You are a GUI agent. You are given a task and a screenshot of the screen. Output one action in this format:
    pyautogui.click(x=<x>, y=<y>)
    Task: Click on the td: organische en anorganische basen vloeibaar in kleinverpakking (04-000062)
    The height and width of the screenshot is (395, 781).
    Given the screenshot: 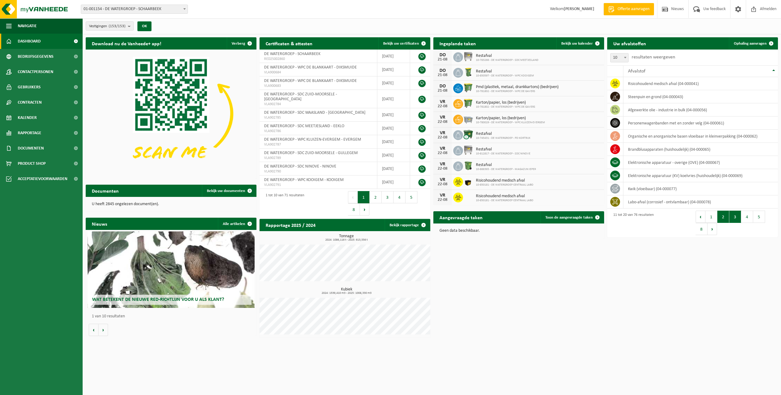 What is the action you would take?
    pyautogui.click(x=701, y=136)
    